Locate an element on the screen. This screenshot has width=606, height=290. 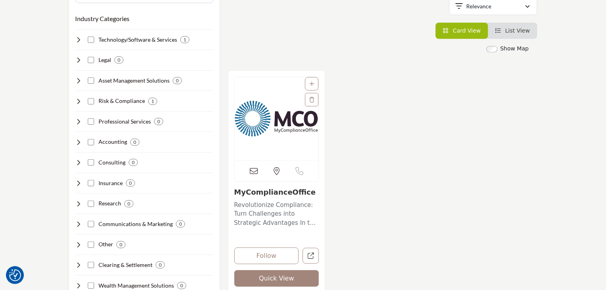
div: 0 Results For Research is located at coordinates (129, 204).